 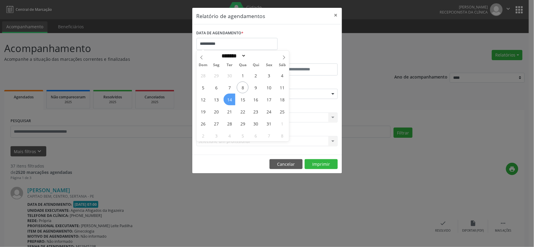 I want to click on span: Outubro 4, 2025, so click(x=282, y=75).